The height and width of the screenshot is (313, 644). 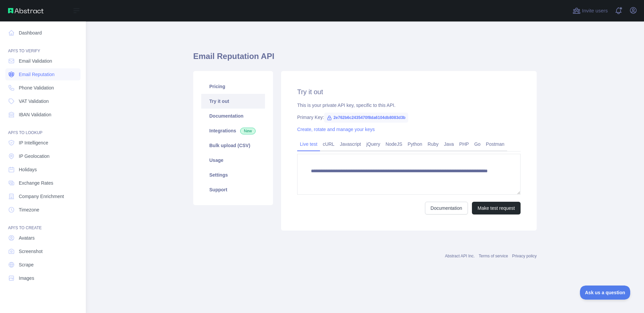 I want to click on span: New, so click(x=248, y=131).